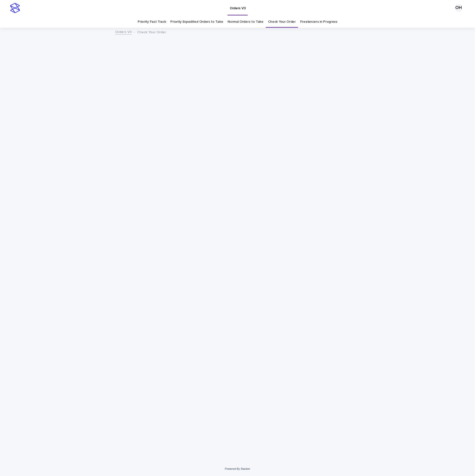  Describe the element at coordinates (151, 22) in the screenshot. I see `a: Priority Fast Track` at that location.